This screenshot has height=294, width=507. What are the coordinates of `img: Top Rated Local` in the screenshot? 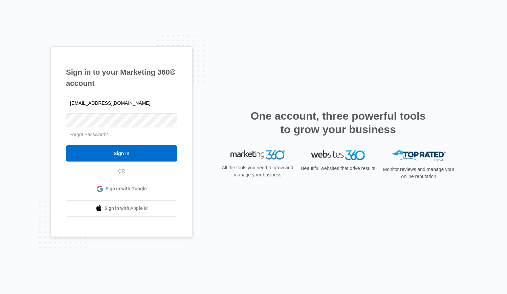 It's located at (419, 156).